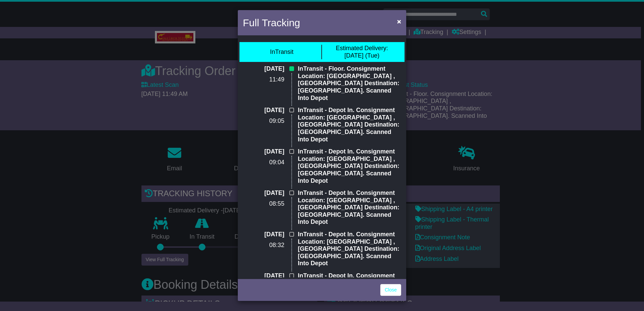 Image resolution: width=644 pixels, height=311 pixels. What do you see at coordinates (263, 80) in the screenshot?
I see `p: 11:49` at bounding box center [263, 80].